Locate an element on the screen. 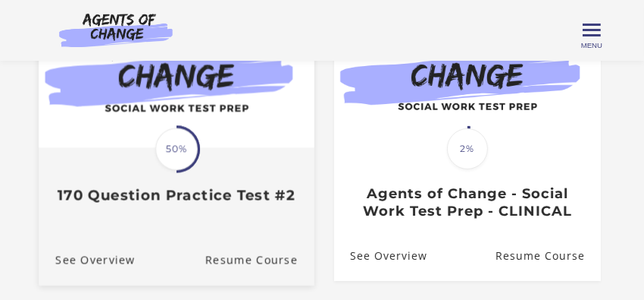 Image resolution: width=644 pixels, height=300 pixels. a: Agents of Change - Social Work Test Prep - CLINICAL: Resume Course is located at coordinates (548, 256).